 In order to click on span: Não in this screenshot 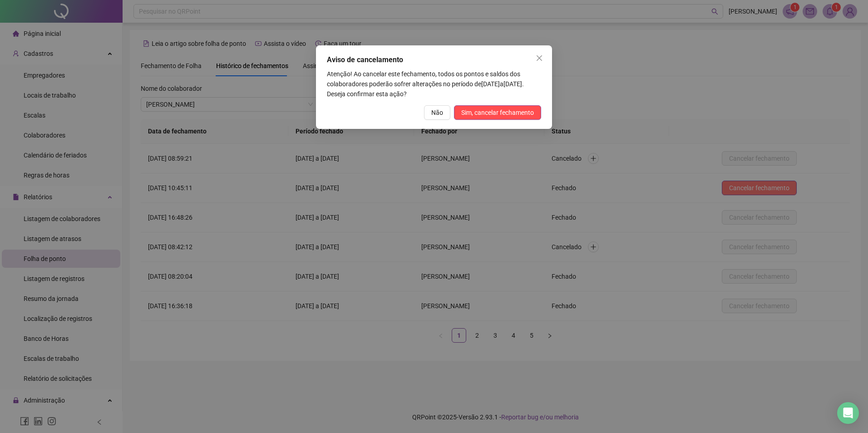, I will do `click(437, 112)`.